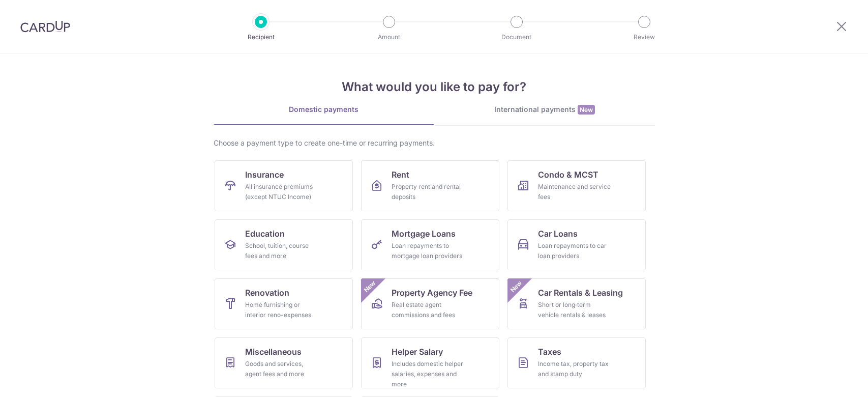  Describe the element at coordinates (435, 87) in the screenshot. I see `h4: What would you like to pay for?` at that location.